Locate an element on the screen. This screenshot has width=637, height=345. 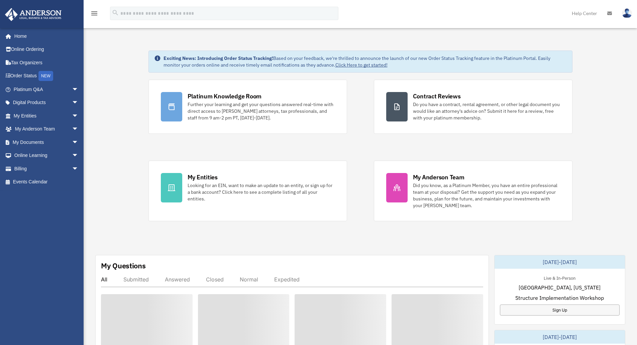
a: My Anderson Teamarrow_drop_down is located at coordinates (47, 129).